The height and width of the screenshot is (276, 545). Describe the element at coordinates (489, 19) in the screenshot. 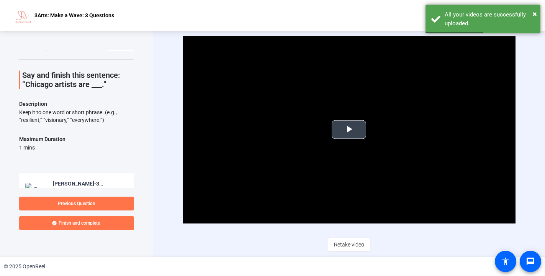

I see `div: All your videos are successfully uploaded.` at that location.